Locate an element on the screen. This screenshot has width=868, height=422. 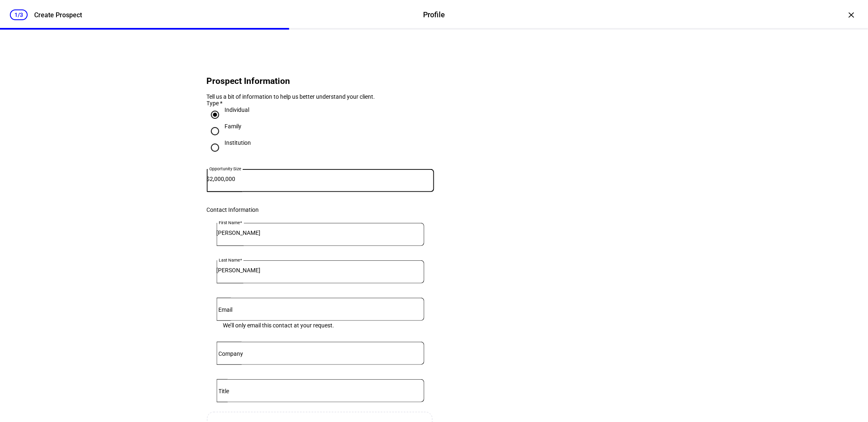
div: Tell us a bit of information to help us better understand your client. is located at coordinates (320, 97).